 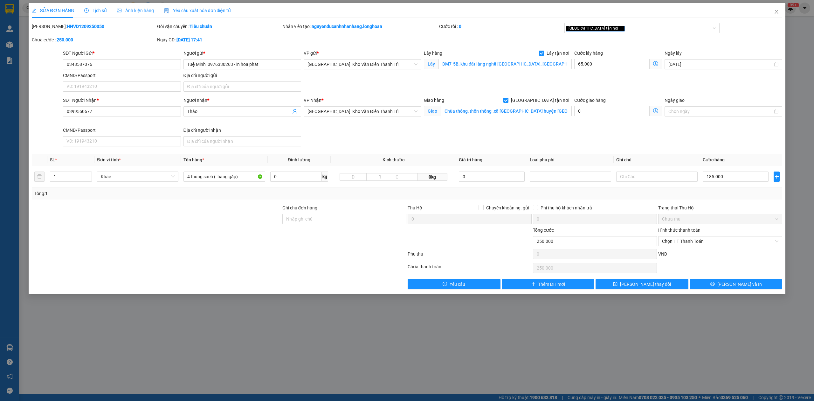 I want to click on input: D, so click(x=353, y=177).